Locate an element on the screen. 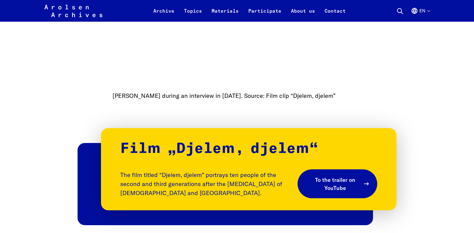 The image size is (474, 233). a: Topics is located at coordinates (193, 14).